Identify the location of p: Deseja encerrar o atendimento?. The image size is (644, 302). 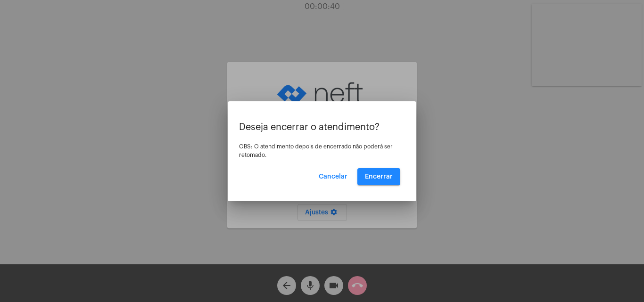
(322, 127).